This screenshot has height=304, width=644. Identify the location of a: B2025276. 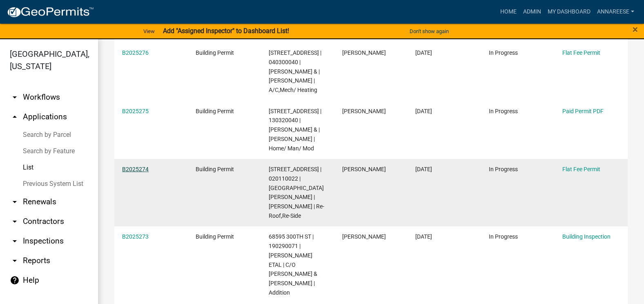
(135, 53).